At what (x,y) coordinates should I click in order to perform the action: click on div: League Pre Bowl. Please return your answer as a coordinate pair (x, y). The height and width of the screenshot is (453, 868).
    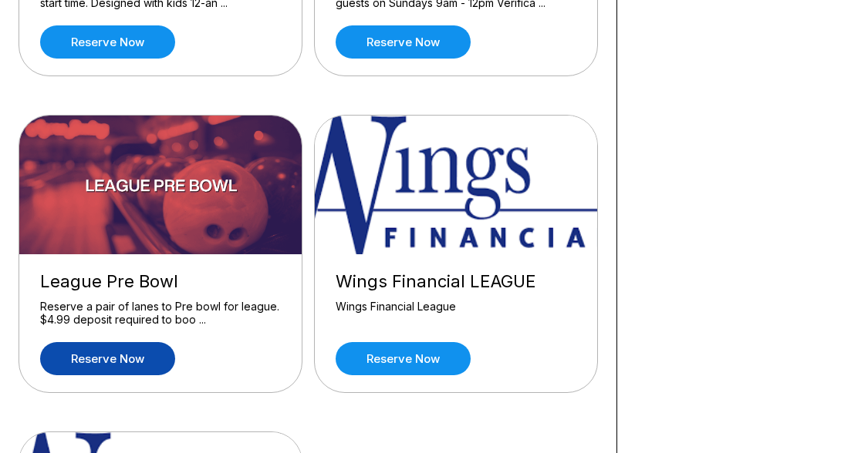
    Looking at the image, I should click on (160, 281).